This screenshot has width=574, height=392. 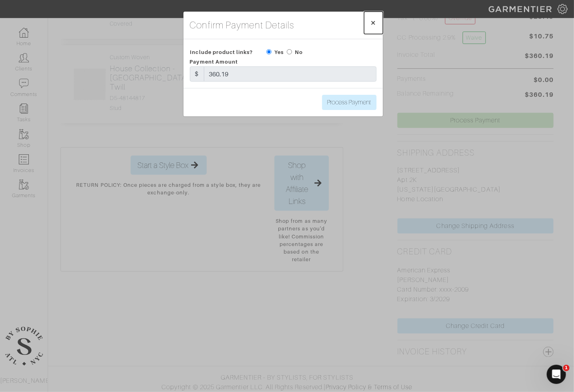 I want to click on label: No, so click(x=299, y=52).